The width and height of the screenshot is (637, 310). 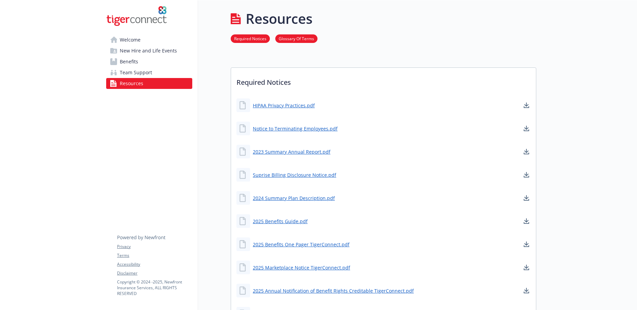 I want to click on a: Glossary Of Terms, so click(x=296, y=38).